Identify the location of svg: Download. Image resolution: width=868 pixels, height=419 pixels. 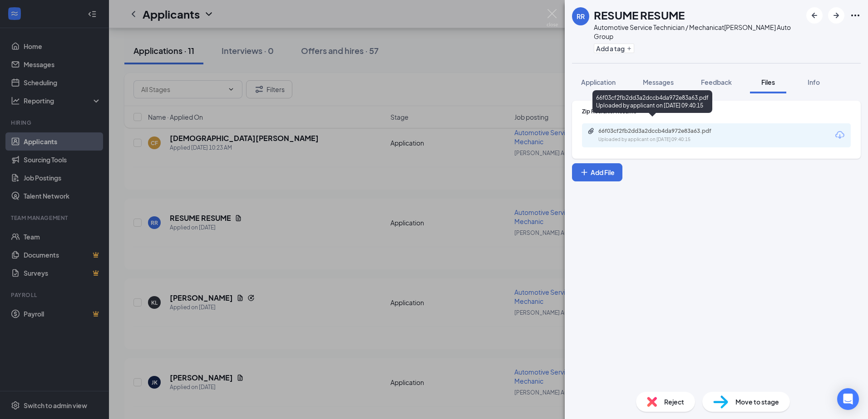
(840, 135).